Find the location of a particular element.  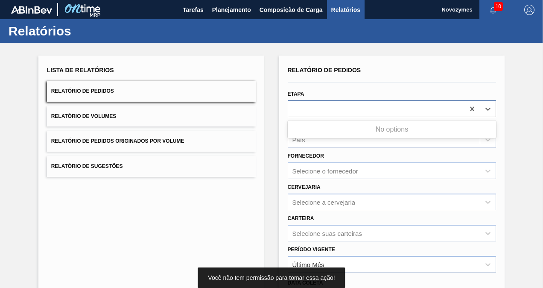

button: Relatório de Volumes is located at coordinates (151, 116).